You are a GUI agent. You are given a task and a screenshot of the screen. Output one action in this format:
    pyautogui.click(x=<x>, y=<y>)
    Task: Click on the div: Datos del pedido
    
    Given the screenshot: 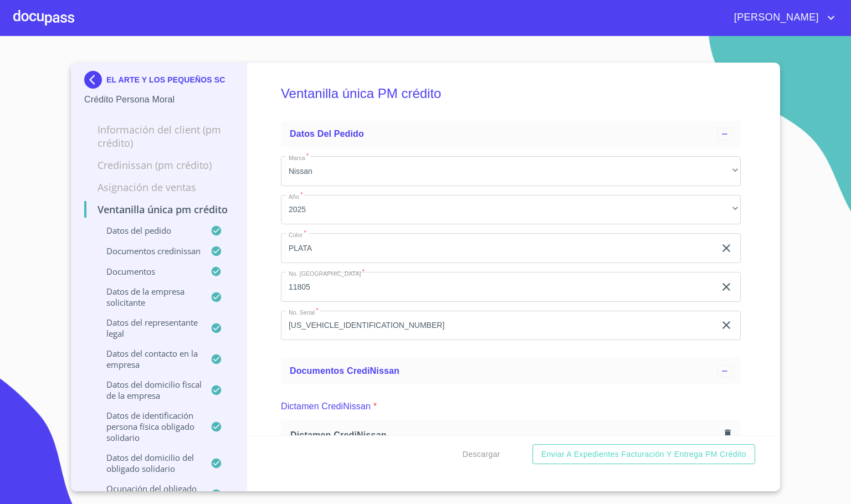 What is the action you would take?
    pyautogui.click(x=511, y=135)
    